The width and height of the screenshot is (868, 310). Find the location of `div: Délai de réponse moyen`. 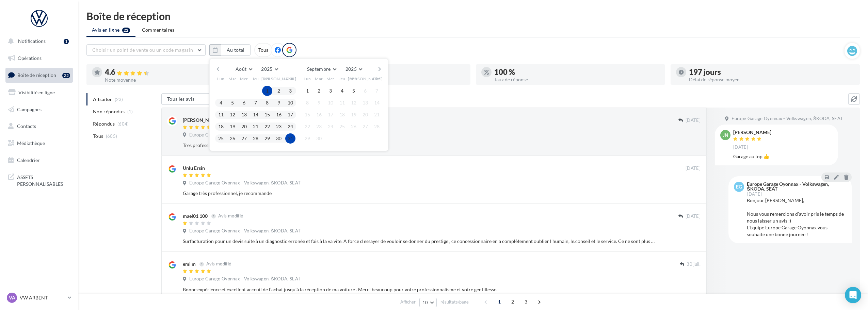

div: Délai de réponse moyen is located at coordinates (771, 80).